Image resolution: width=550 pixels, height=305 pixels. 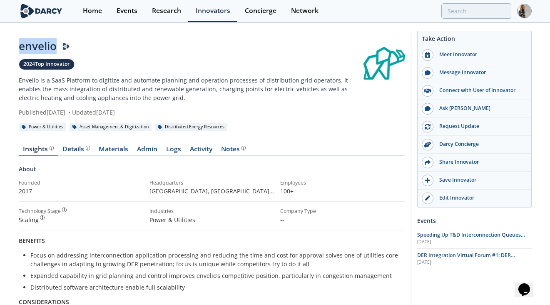 I want to click on span: Power & Utilities, so click(x=172, y=219).